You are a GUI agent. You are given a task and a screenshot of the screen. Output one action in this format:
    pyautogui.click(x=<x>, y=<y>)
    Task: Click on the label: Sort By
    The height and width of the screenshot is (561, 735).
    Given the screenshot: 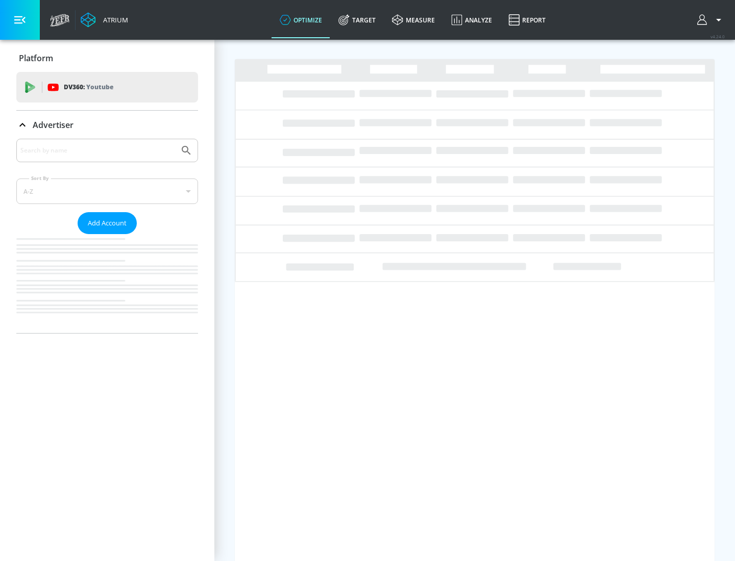 What is the action you would take?
    pyautogui.click(x=40, y=178)
    